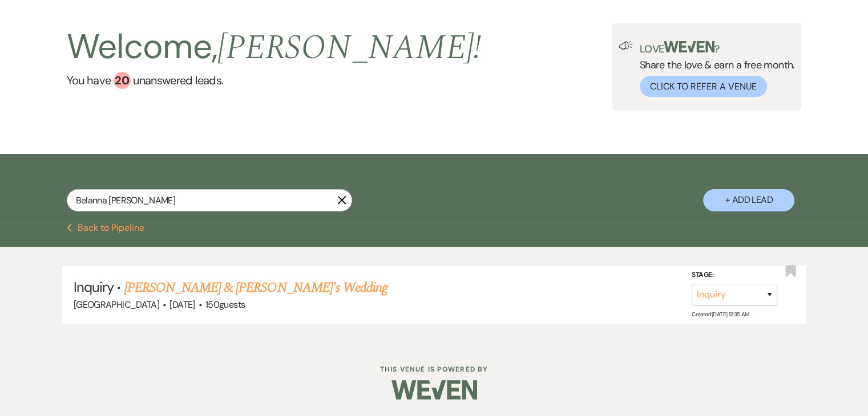 This screenshot has height=416, width=868. What do you see at coordinates (718, 48) in the screenshot?
I see `p: Love ?` at bounding box center [718, 48].